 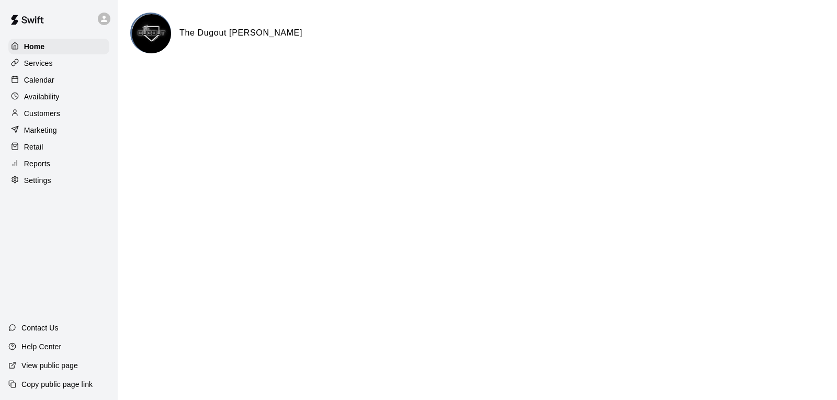 What do you see at coordinates (59, 97) in the screenshot?
I see `div: Availability` at bounding box center [59, 97].